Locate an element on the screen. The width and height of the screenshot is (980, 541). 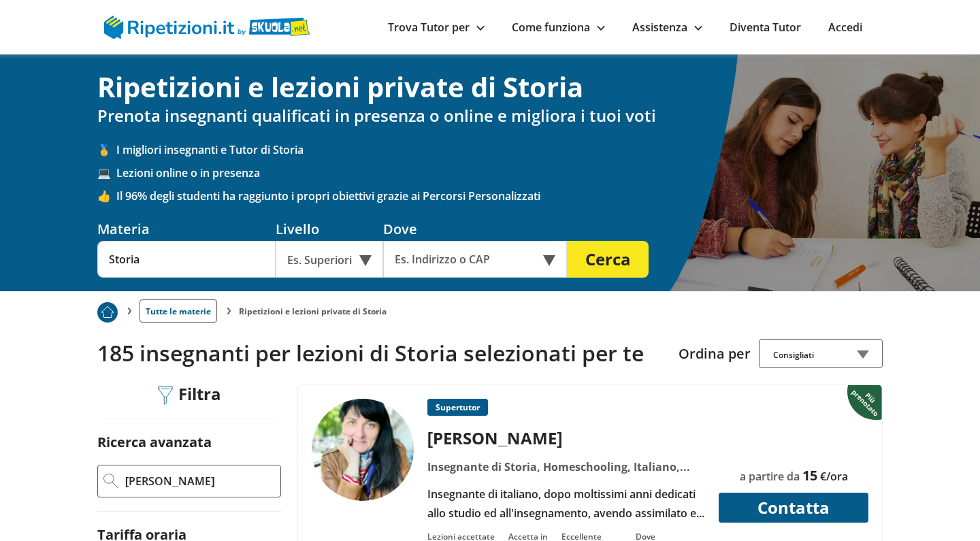
p: Supertutor is located at coordinates (457, 407).